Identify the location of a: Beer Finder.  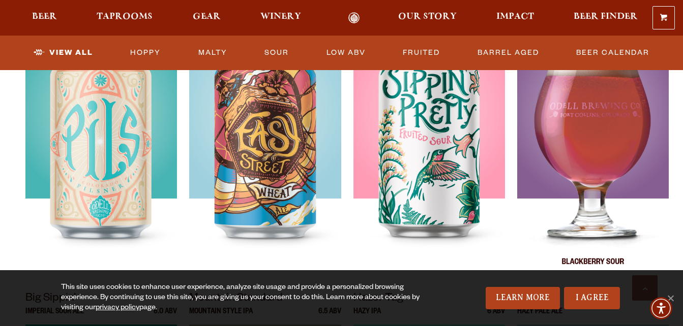
(605, 18).